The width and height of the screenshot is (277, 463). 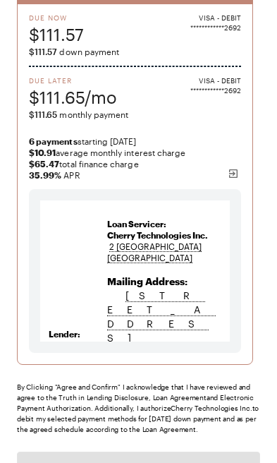 What do you see at coordinates (135, 51) in the screenshot?
I see `span: down payment` at bounding box center [135, 51].